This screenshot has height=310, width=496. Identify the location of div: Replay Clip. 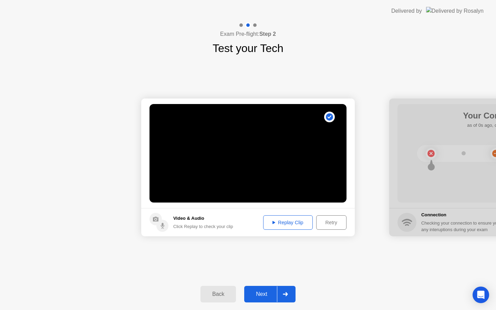
(288, 223).